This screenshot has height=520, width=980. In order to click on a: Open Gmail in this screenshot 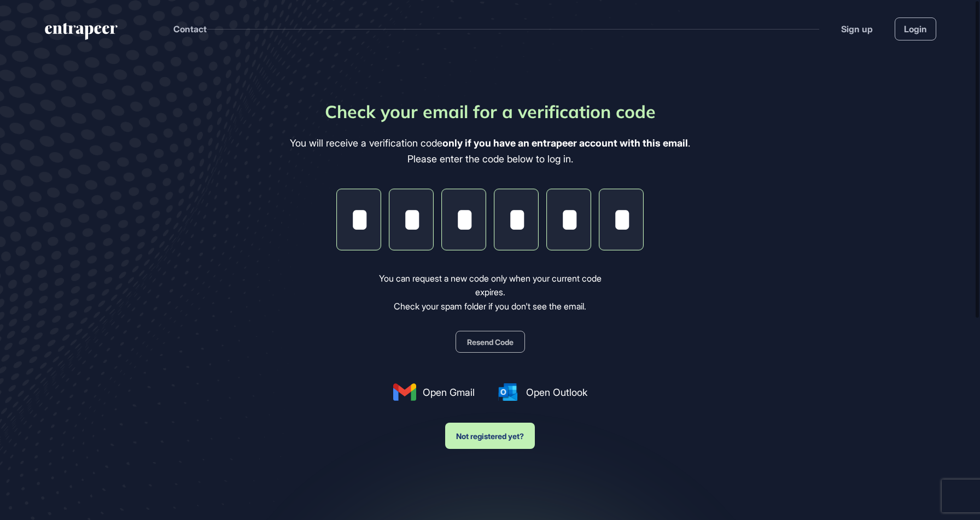, I will do `click(433, 392)`.